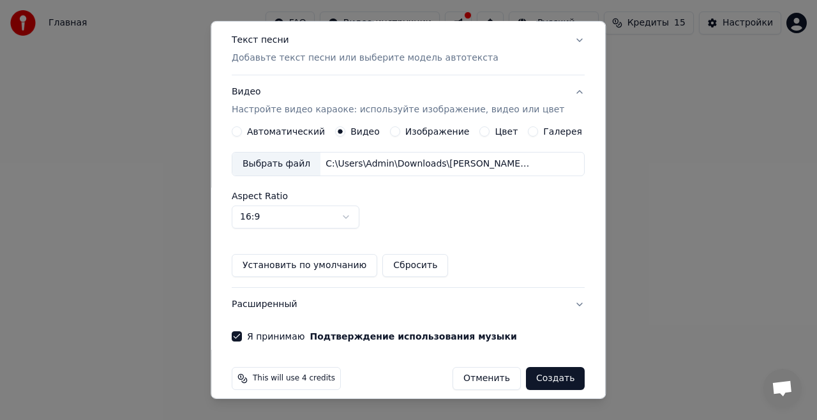 The image size is (817, 420). Describe the element at coordinates (408, 101) in the screenshot. I see `button: ВидеоНастройте видео караоке: используйте изображение, видео или цвет` at that location.